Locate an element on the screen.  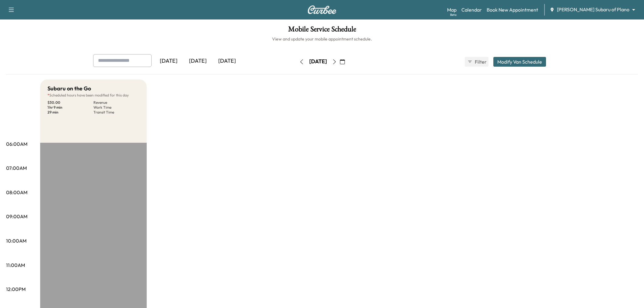
p: 1 hr 9 min is located at coordinates (70, 107).